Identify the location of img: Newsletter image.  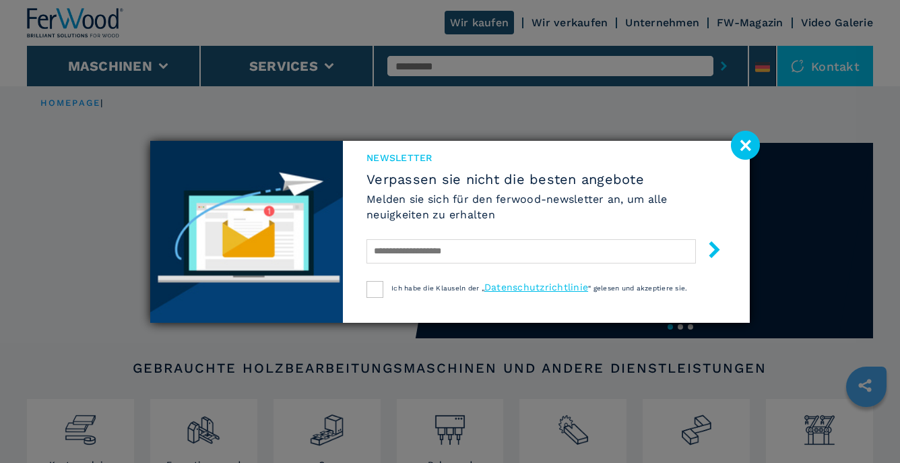
(246, 232).